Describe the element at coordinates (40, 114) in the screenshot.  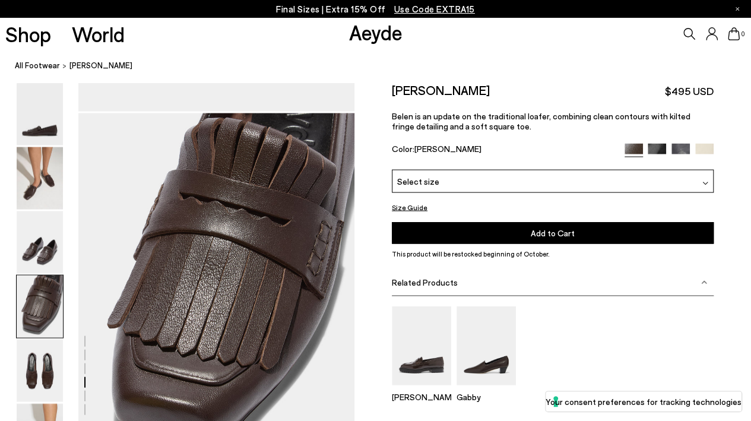
I see `img: Belen Tassel Loafers - Image 1` at that location.